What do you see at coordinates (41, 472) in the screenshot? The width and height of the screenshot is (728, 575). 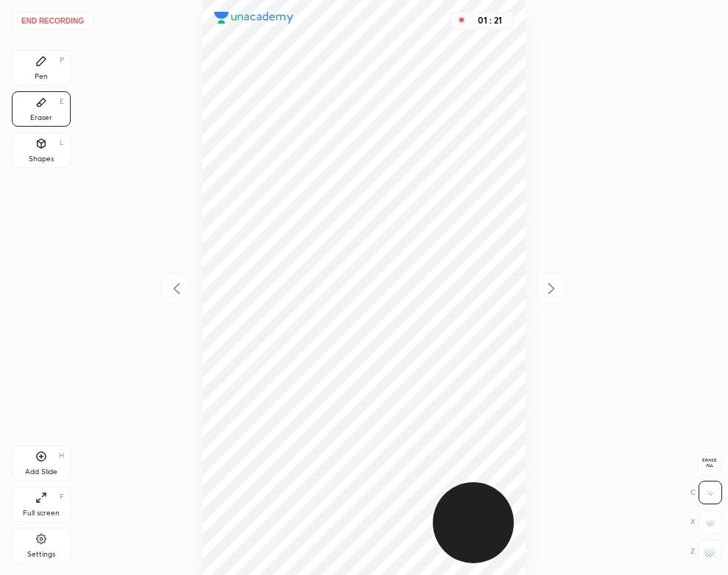 I see `div: Add Slide` at bounding box center [41, 472].